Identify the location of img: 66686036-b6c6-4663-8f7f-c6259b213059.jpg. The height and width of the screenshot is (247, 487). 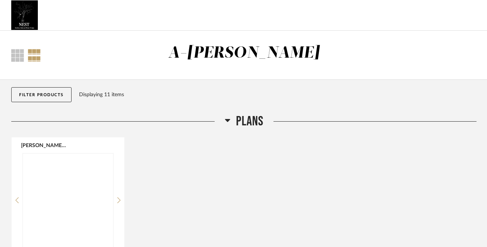
(24, 15).